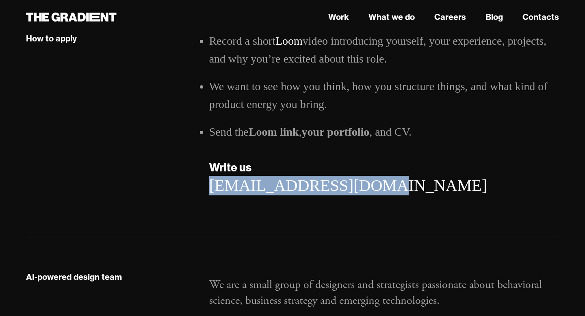 This screenshot has height=316, width=585. Describe the element at coordinates (392, 17) in the screenshot. I see `a: What we do` at that location.